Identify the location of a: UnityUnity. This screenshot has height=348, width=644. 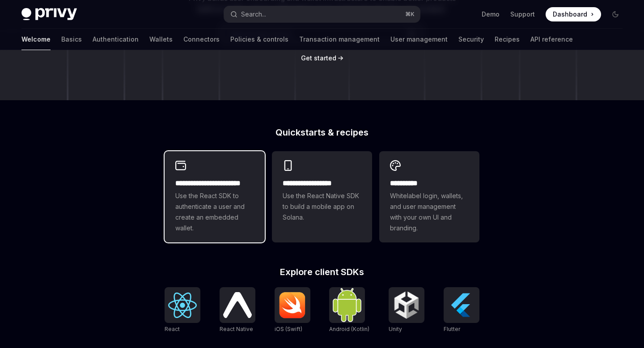
(406, 310).